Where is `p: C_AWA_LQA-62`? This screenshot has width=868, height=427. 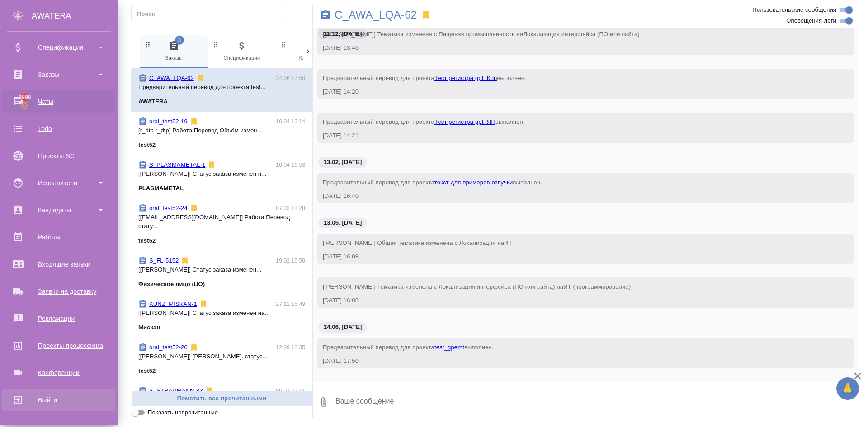
p: C_AWA_LQA-62 is located at coordinates (375, 15).